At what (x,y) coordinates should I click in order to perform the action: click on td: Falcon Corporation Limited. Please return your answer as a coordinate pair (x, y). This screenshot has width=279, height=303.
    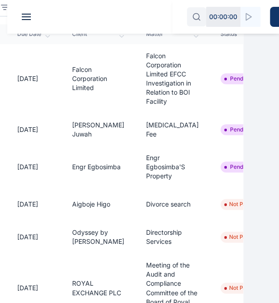
    Looking at the image, I should click on (98, 79).